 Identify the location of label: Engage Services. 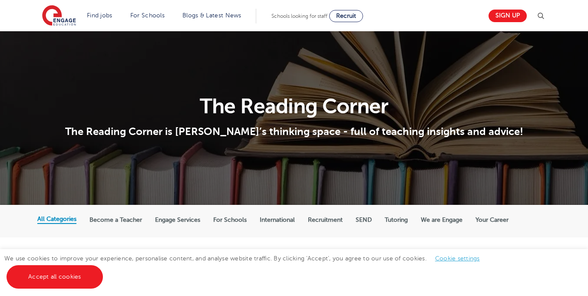
(178, 220).